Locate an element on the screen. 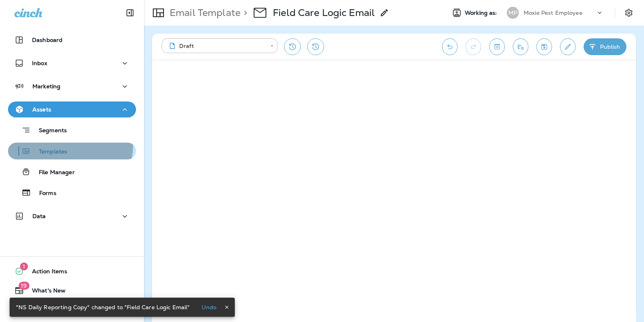 The height and width of the screenshot is (322, 644). button: Send test email is located at coordinates (520, 47).